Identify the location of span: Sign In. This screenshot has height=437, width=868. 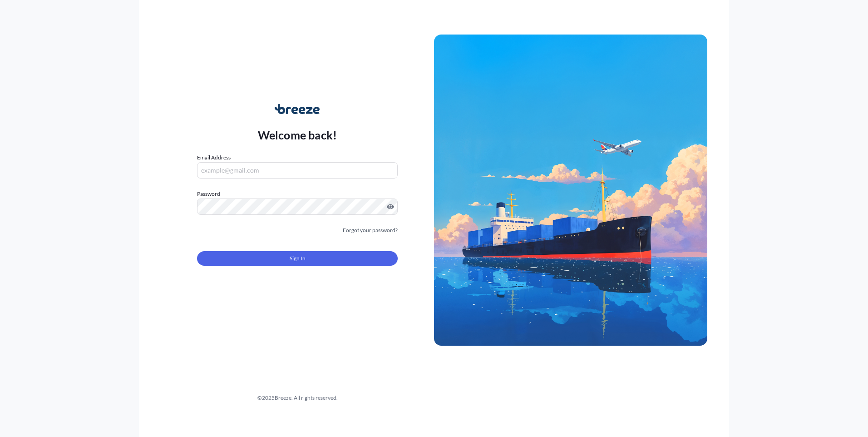
(297, 258).